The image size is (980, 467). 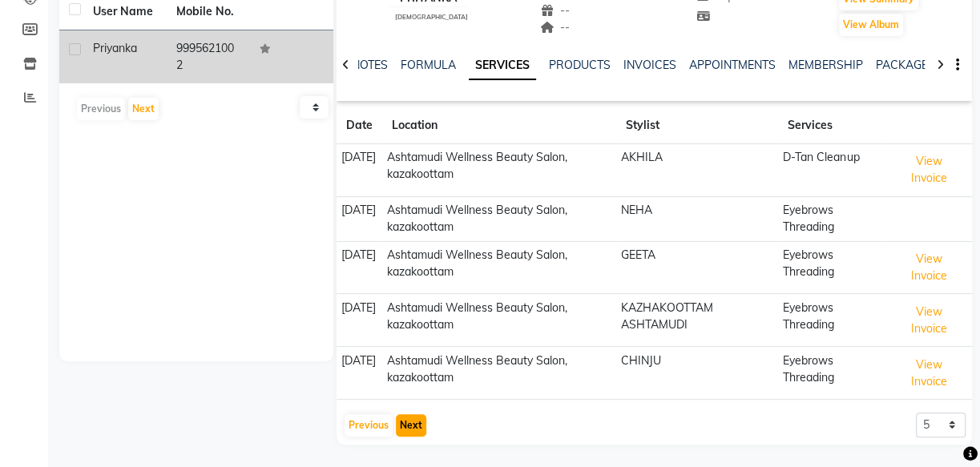 What do you see at coordinates (831, 170) in the screenshot?
I see `td: D-Tan Cleanup` at bounding box center [831, 170].